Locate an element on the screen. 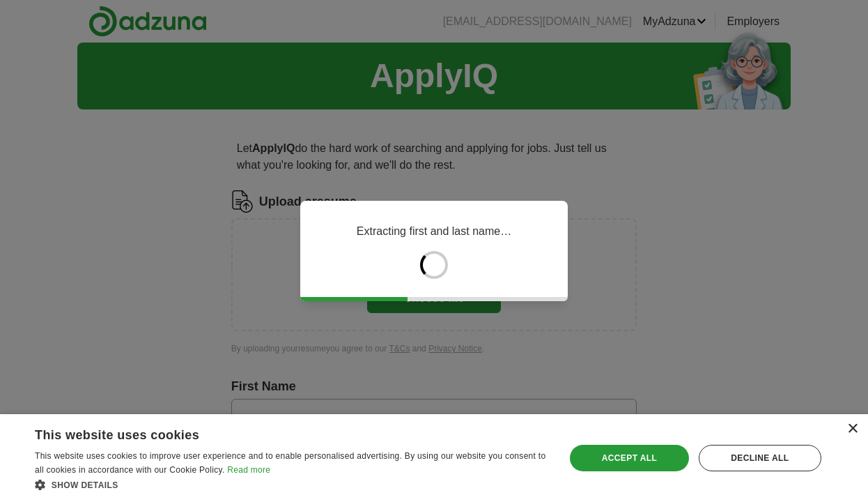  span: Show details is located at coordinates (85, 485).